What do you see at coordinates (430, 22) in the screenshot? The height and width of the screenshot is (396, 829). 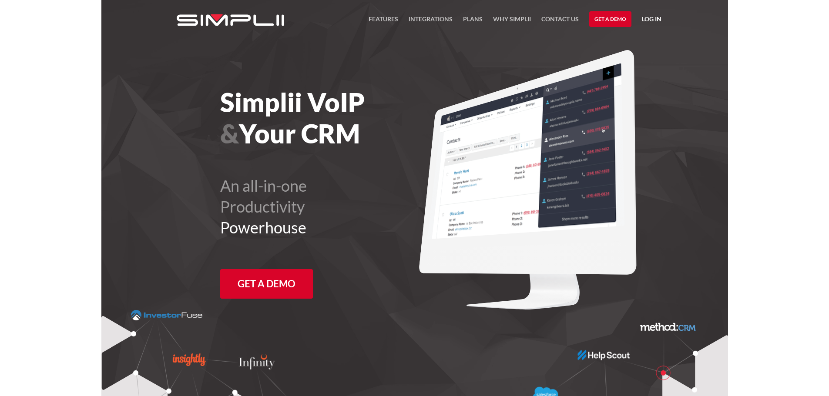 I see `a: Integrations` at bounding box center [430, 22].